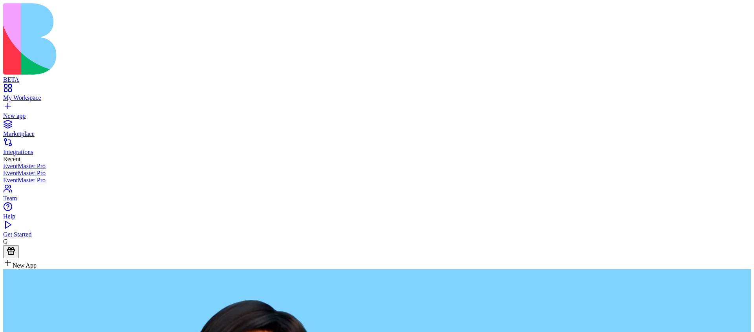 This screenshot has height=332, width=754. Describe the element at coordinates (377, 98) in the screenshot. I see `div: My Workspace` at that location.